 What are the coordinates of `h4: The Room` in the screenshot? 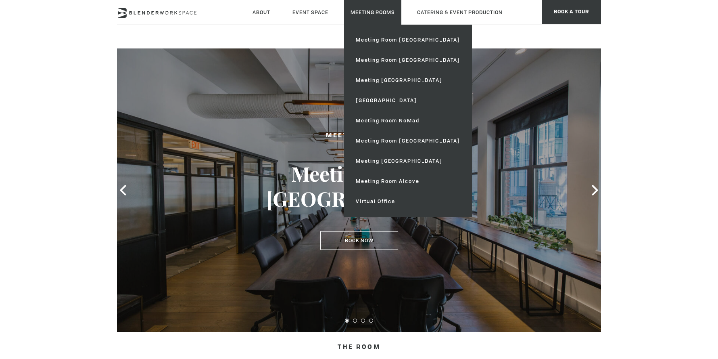 It's located at (359, 347).